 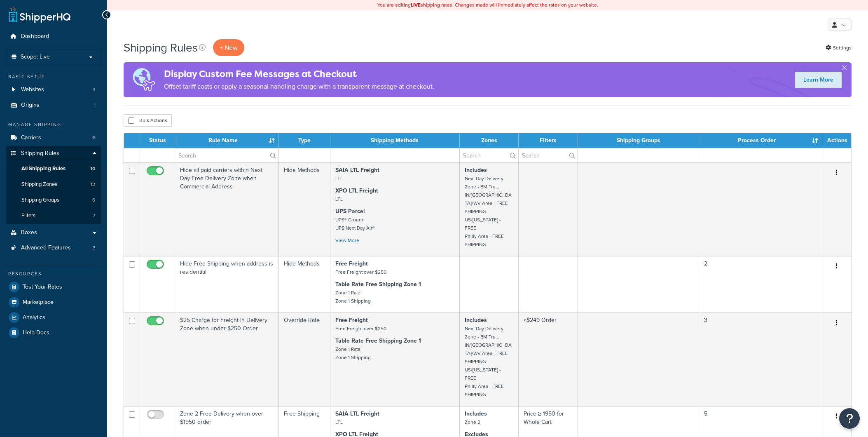 I want to click on a: Marketplace, so click(x=54, y=302).